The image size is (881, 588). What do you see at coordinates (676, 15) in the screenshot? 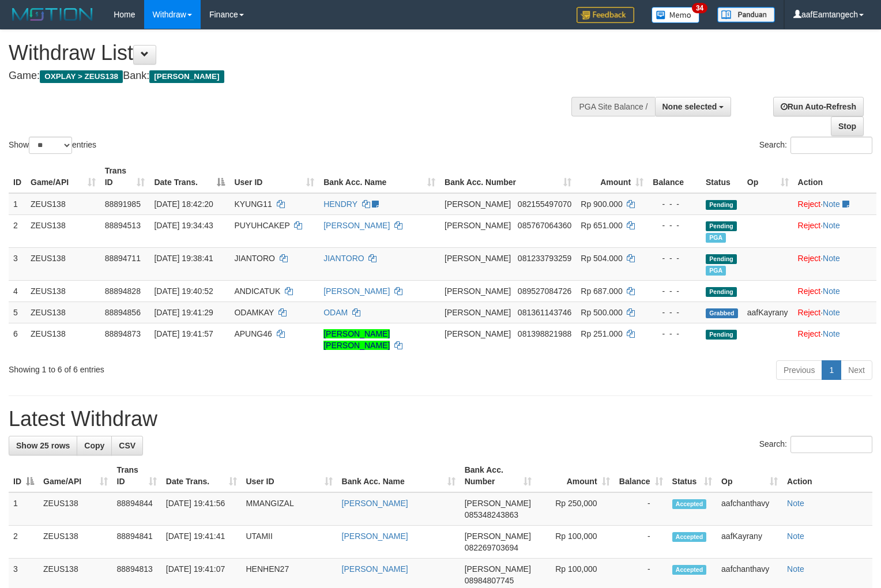
I see `img: Button%20Memo.svg` at bounding box center [676, 15].